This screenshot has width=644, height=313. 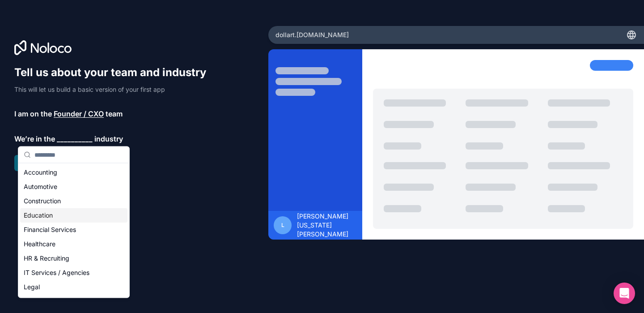 I want to click on div: Legal, so click(x=73, y=287).